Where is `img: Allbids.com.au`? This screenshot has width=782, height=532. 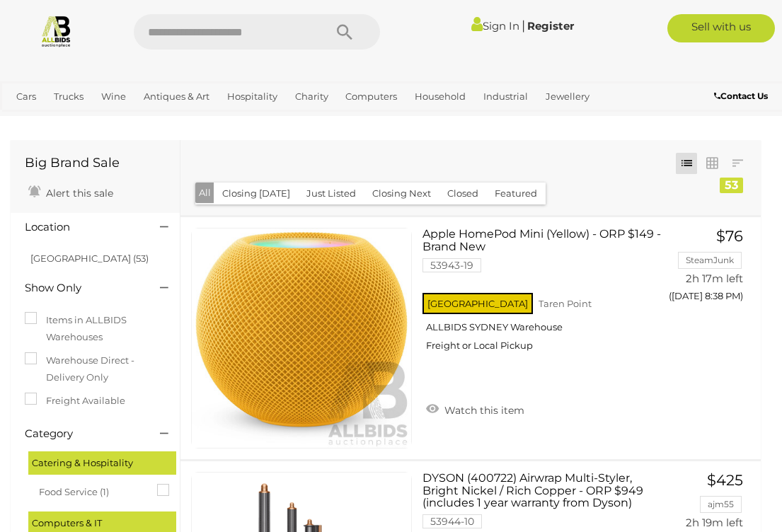
img: Allbids.com.au is located at coordinates (56, 30).